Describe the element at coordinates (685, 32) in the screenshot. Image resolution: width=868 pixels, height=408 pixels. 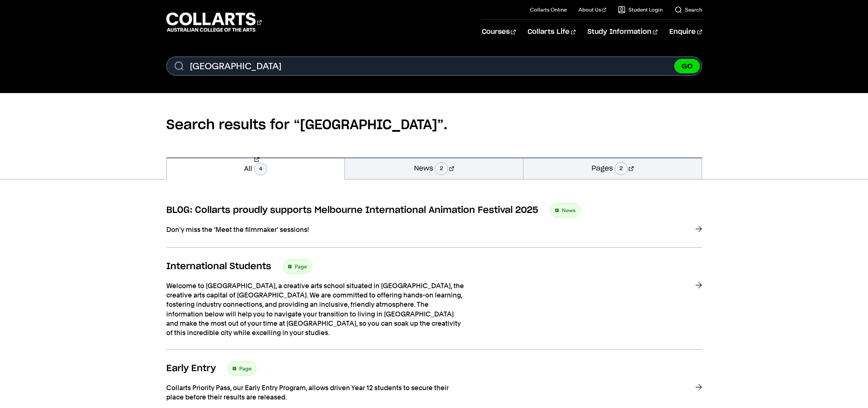
I see `a: Enquire` at that location.